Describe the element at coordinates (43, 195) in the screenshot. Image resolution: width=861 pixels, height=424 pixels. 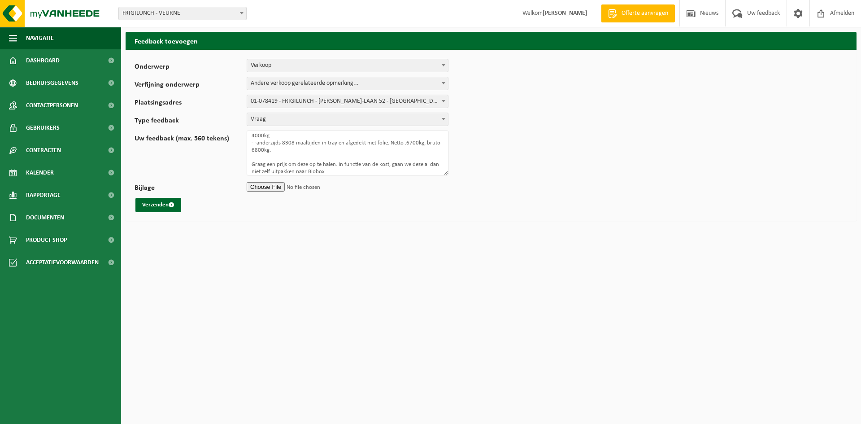
I see `span: Rapportage` at that location.